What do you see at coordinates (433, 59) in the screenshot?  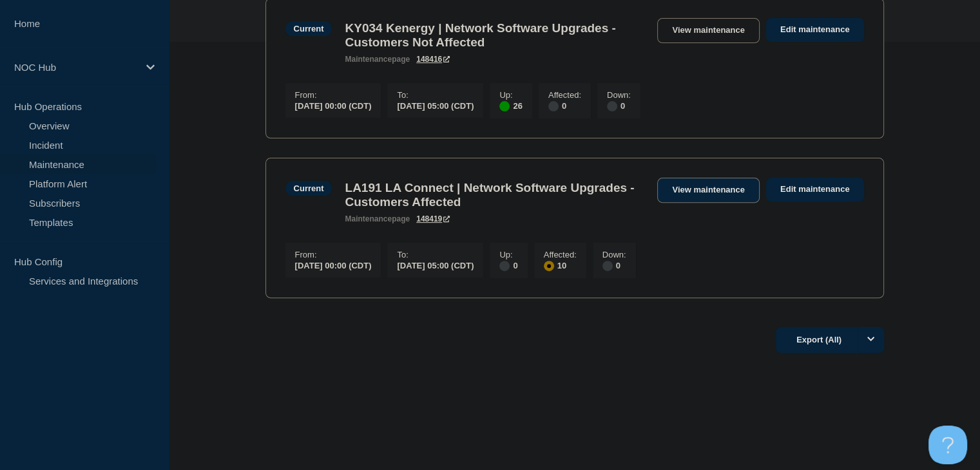 I see `a: 148416` at bounding box center [433, 59].